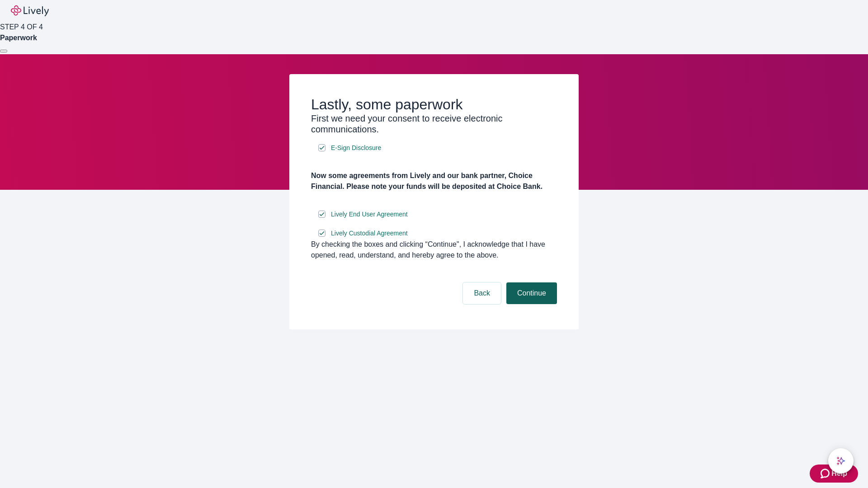  What do you see at coordinates (826, 473) in the screenshot?
I see `svg: Zendesk support icon` at bounding box center [826, 473].